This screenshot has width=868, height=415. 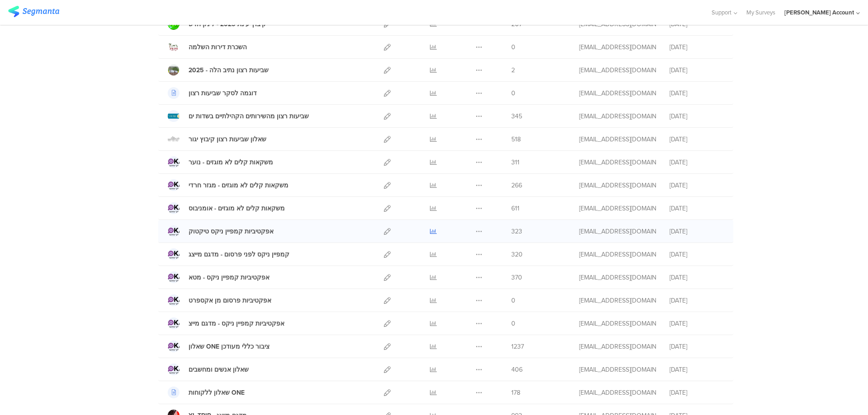 I want to click on a: שאלון ללקוחות ONE, so click(x=206, y=393).